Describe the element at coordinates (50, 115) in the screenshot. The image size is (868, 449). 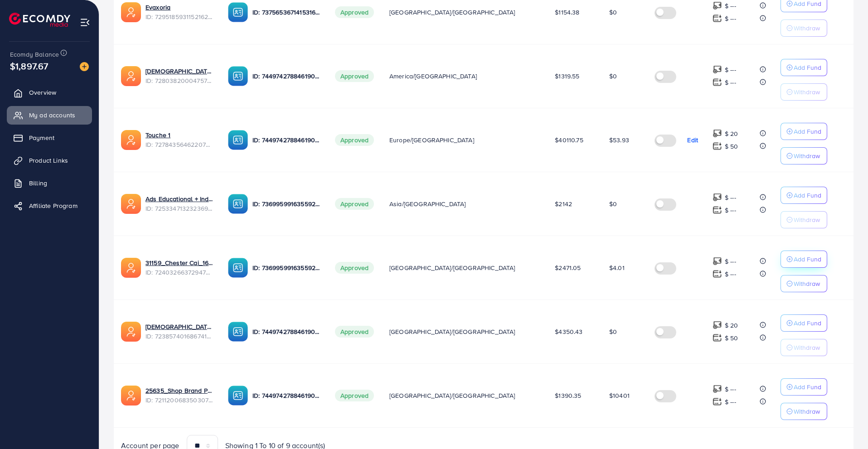
I see `a: My ad accounts` at that location.